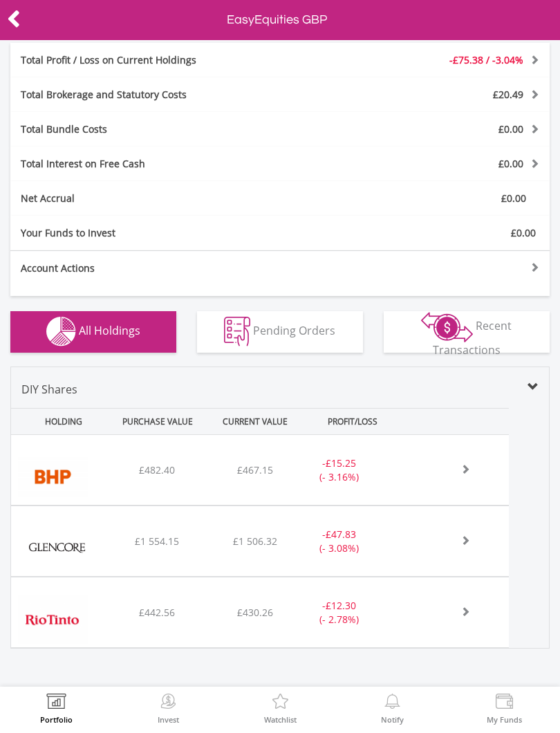 This screenshot has height=733, width=560. Describe the element at coordinates (294, 331) in the screenshot. I see `span: Pending Orders` at that location.